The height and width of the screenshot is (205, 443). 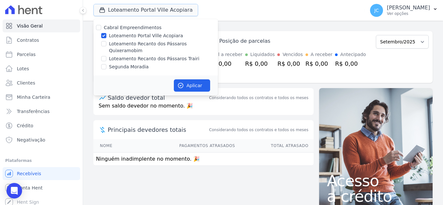 What do you see at coordinates (163, 47) in the screenshot?
I see `label: Loteamento Recanto dos Pássaros Quixeramobim` at bounding box center [163, 47].